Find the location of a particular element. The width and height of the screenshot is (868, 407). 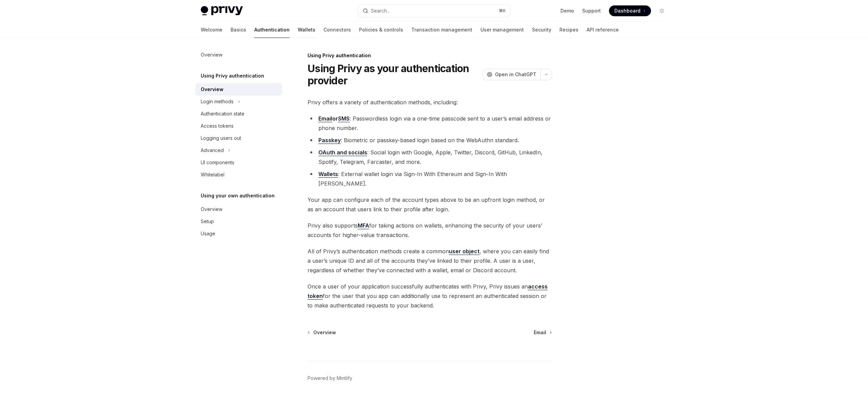

a: user object is located at coordinates (464, 251).